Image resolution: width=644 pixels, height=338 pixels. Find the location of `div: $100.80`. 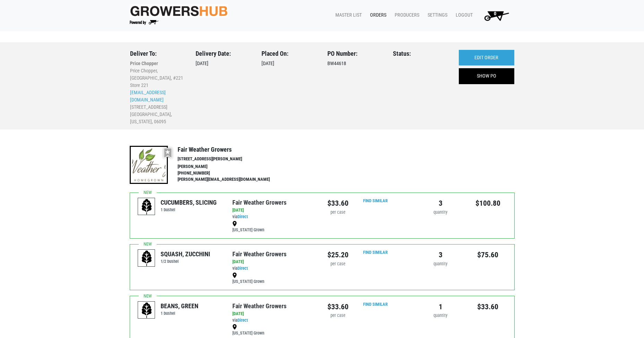

div: $100.80 is located at coordinates (488, 203).